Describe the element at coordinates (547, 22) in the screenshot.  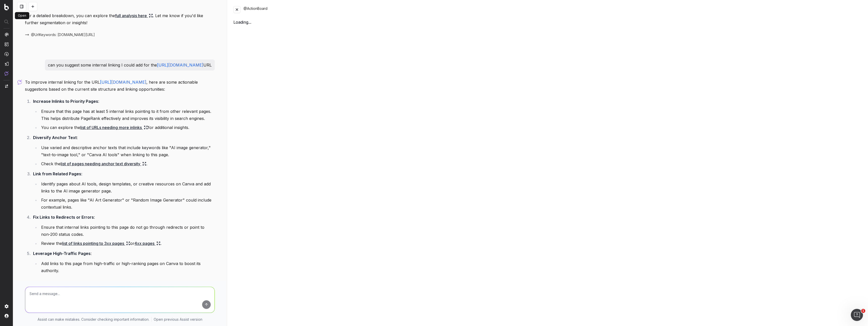
I see `div: Loading...` at that location.